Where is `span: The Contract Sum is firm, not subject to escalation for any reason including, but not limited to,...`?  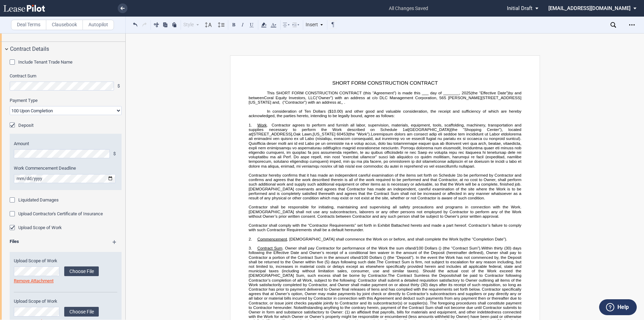
span: The Contract Sum is firm, not subject to escalation for any reason including, but not limited to,... is located at coordinates (385, 269).